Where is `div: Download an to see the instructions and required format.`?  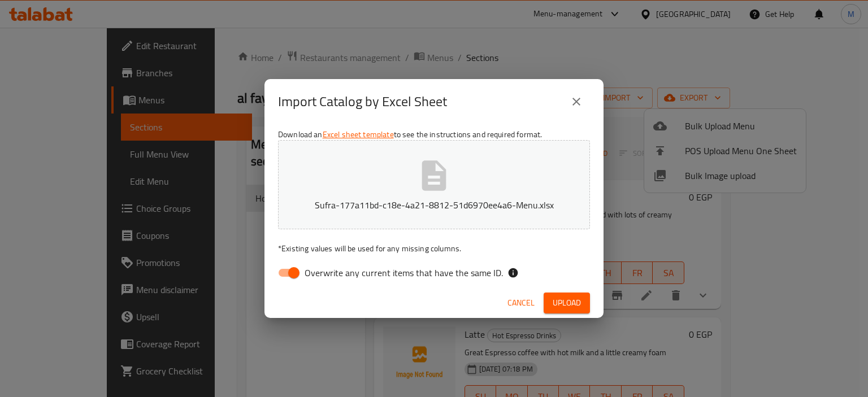 div: Download an to see the instructions and required format. is located at coordinates (434, 206).